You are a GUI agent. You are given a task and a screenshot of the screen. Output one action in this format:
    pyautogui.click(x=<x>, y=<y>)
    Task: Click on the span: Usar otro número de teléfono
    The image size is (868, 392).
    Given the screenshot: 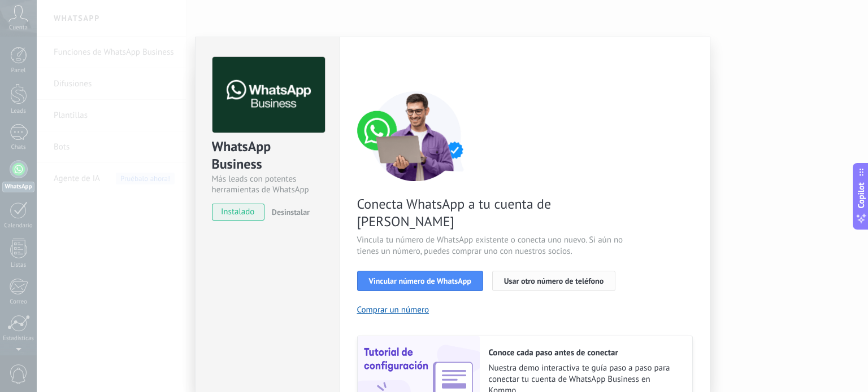 What is the action you would take?
    pyautogui.click(x=554, y=281)
    